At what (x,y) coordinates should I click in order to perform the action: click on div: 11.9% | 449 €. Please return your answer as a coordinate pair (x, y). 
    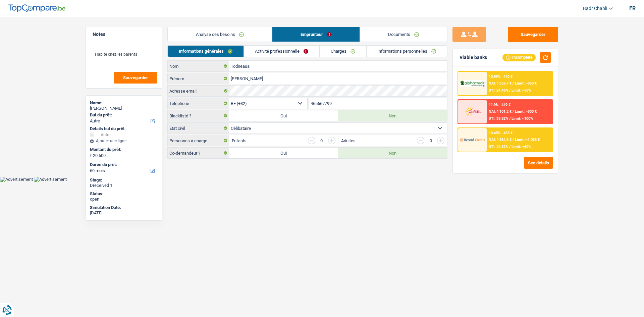
    Looking at the image, I should click on (499, 105).